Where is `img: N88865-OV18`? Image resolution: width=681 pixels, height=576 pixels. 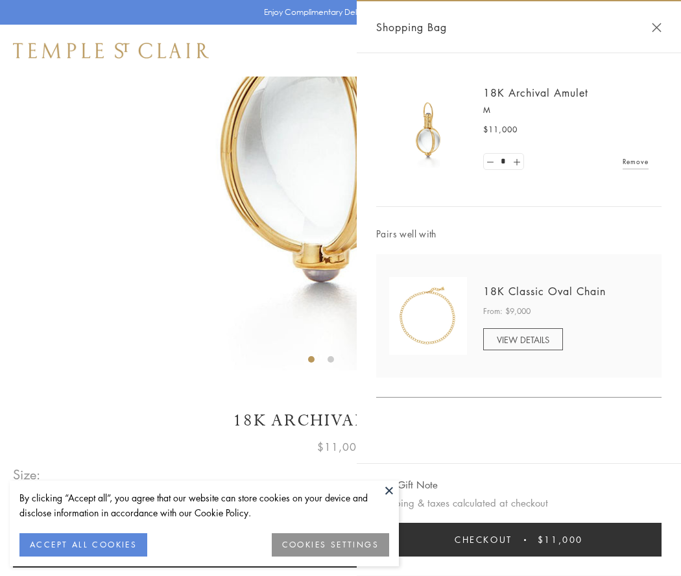 img: N88865-OV18 is located at coordinates (428, 316).